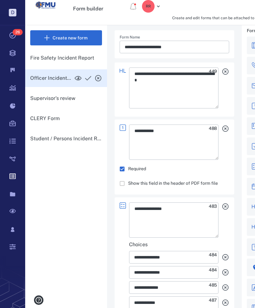  Describe the element at coordinates (175, 38) in the screenshot. I see `label: Form Name` at that location.